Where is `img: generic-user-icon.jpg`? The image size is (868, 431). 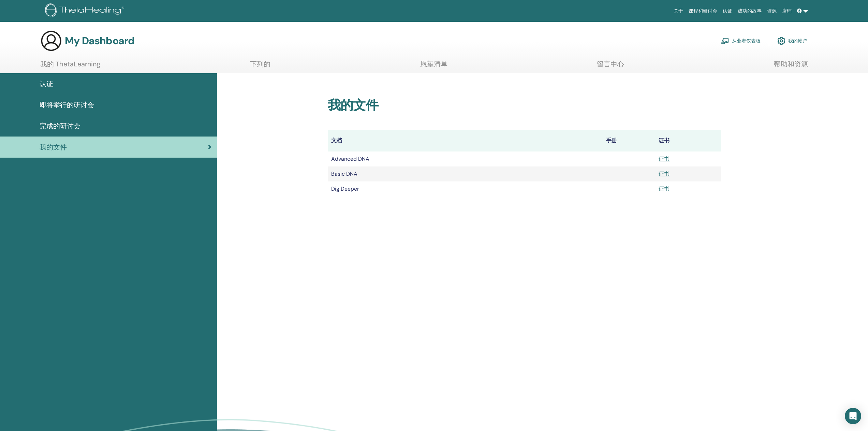
img: generic-user-icon.jpg is located at coordinates (51, 41).